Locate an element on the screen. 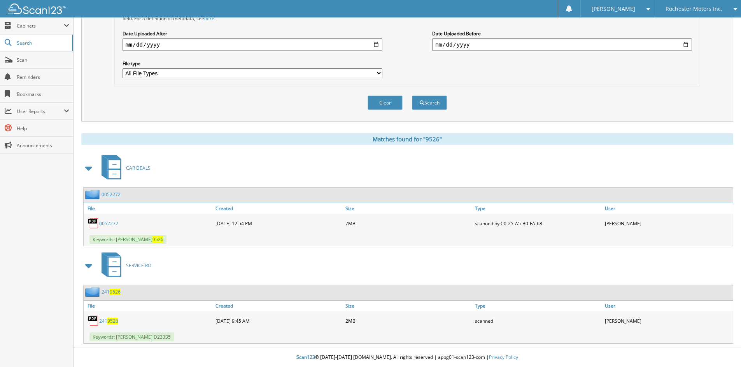 This screenshot has width=741, height=367. a: here is located at coordinates (209, 18).